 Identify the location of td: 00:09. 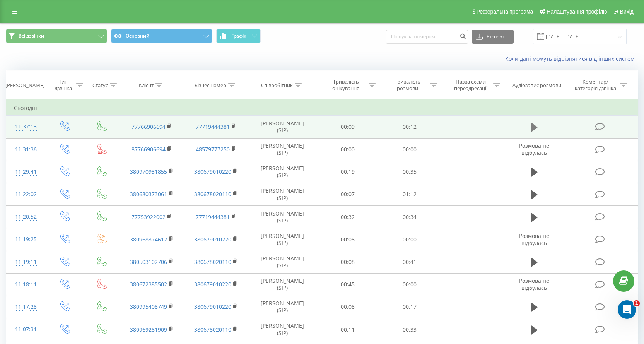
(348, 127).